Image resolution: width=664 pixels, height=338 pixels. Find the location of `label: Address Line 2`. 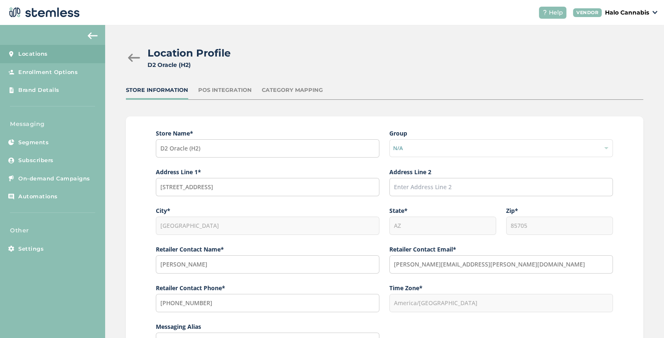

label: Address Line 2 is located at coordinates (501, 172).